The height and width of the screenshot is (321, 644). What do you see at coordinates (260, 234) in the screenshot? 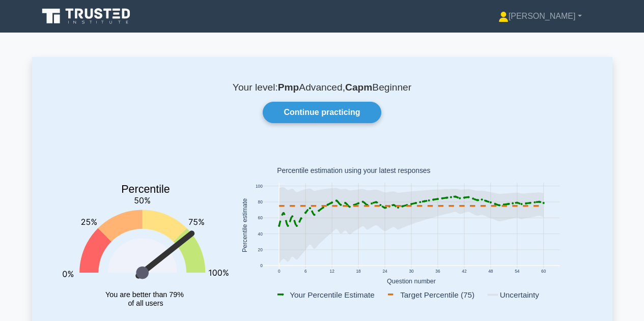
I see `text: 40` at bounding box center [260, 234].